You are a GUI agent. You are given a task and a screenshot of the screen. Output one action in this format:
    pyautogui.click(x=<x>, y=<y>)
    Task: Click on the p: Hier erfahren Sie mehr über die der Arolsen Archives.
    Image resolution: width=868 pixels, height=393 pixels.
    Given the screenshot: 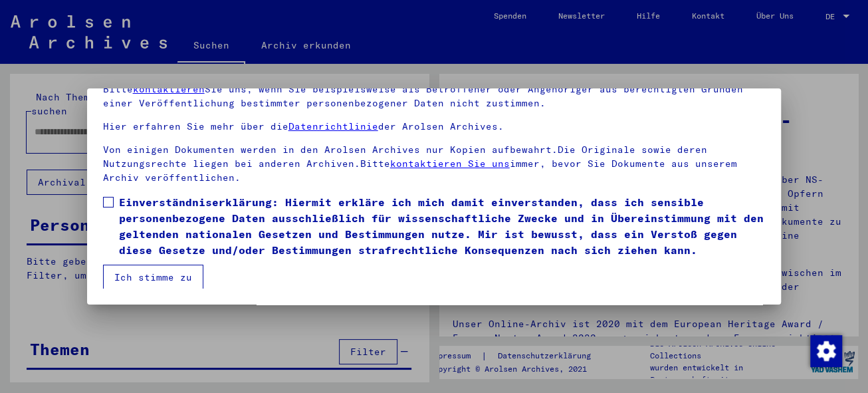 What is the action you would take?
    pyautogui.click(x=434, y=126)
    